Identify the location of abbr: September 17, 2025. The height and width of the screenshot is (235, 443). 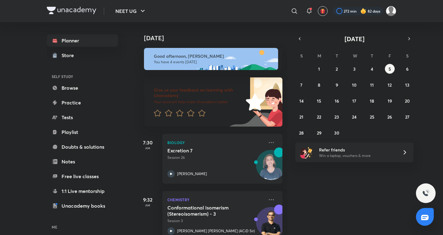
(354, 101).